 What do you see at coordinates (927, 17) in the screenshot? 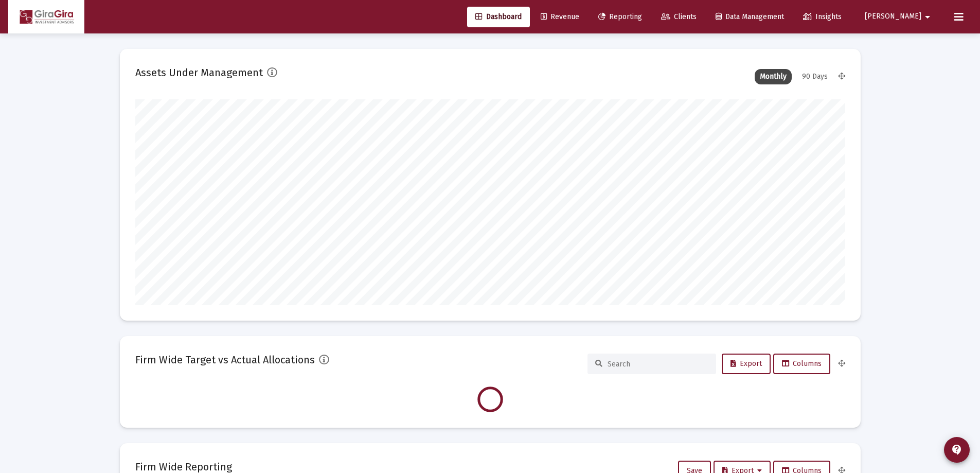
I see `mat-icon: arrow_drop_down` at bounding box center [927, 17].